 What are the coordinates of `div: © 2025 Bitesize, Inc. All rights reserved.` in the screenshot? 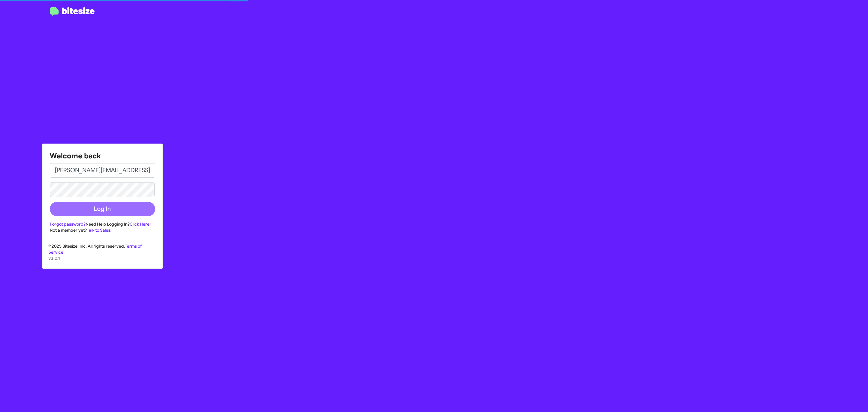 It's located at (102, 256).